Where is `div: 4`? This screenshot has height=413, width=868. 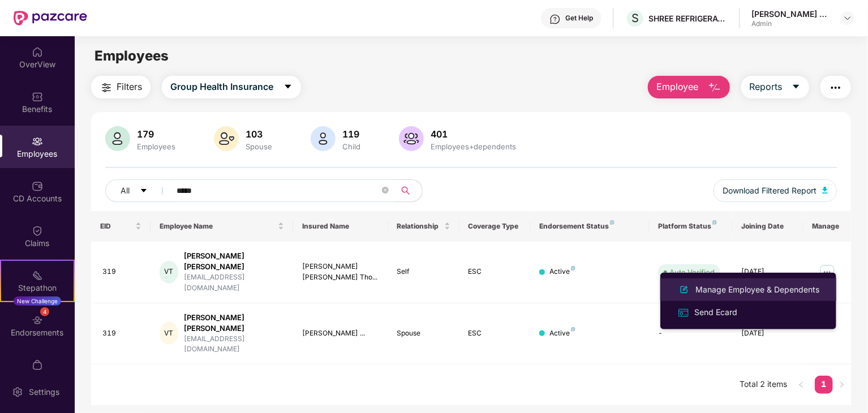 div: 4 is located at coordinates (45, 312).